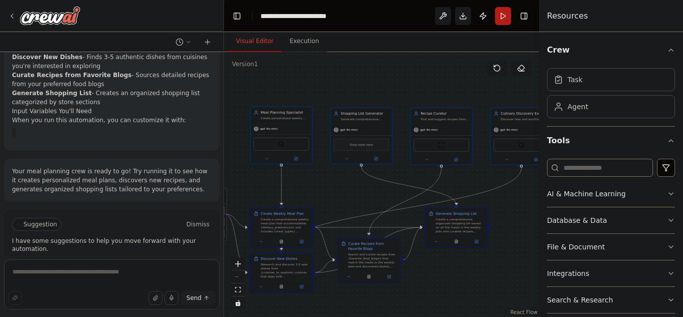  I want to click on button: Crew, so click(611, 50).